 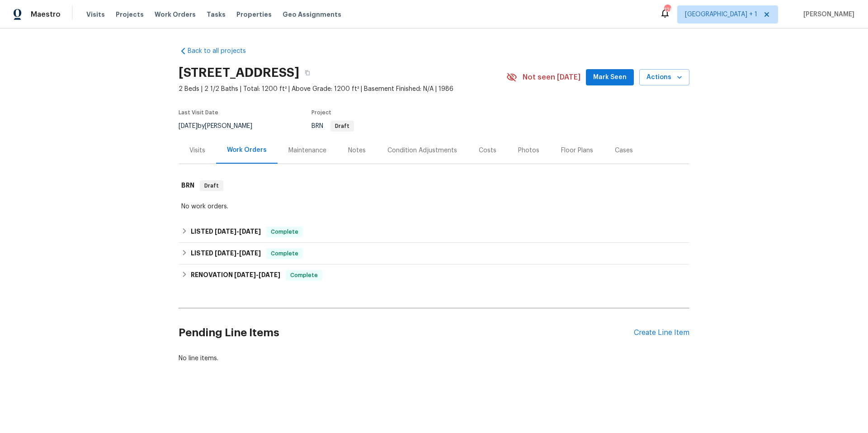 What do you see at coordinates (175, 14) in the screenshot?
I see `span: Work Orders` at bounding box center [175, 14].